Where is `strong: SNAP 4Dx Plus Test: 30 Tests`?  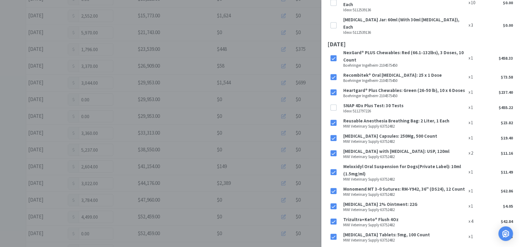 strong: SNAP 4Dx Plus Test: 30 Tests is located at coordinates (373, 105).